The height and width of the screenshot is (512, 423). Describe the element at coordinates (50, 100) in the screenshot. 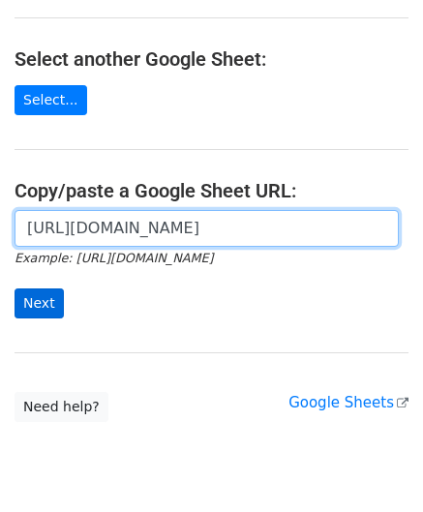

I see `a: Select...` at that location.